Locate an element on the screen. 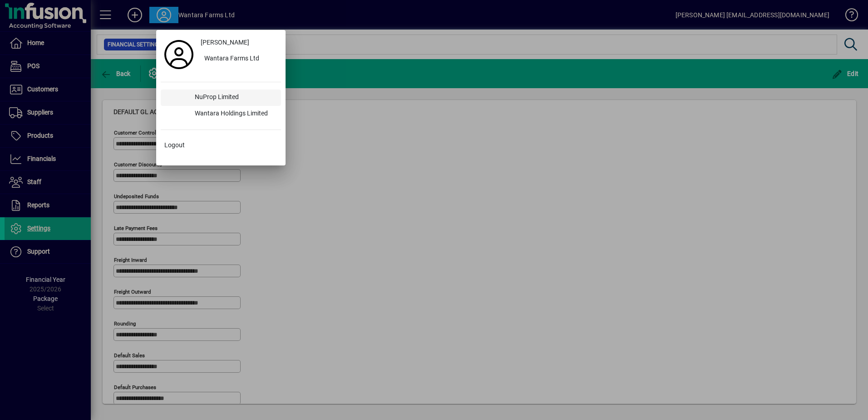 The height and width of the screenshot is (420, 868). div: NuProp Limited is located at coordinates (234, 98).